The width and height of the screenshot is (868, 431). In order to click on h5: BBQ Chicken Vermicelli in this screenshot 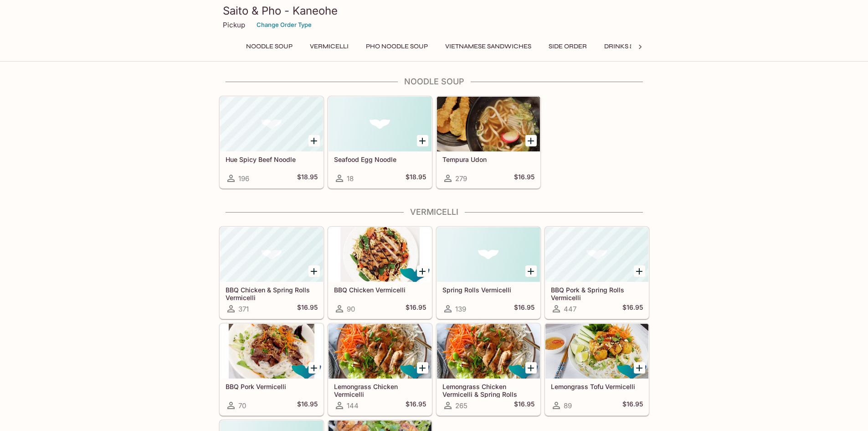, I will do `click(380, 289)`.